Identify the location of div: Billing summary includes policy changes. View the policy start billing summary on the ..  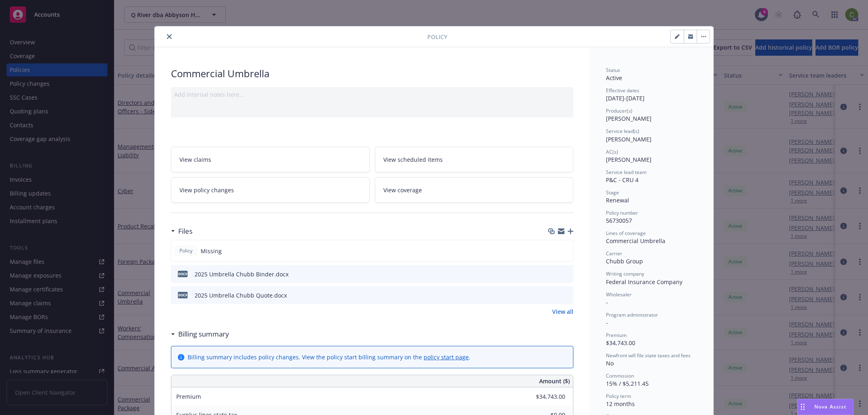
(329, 357).